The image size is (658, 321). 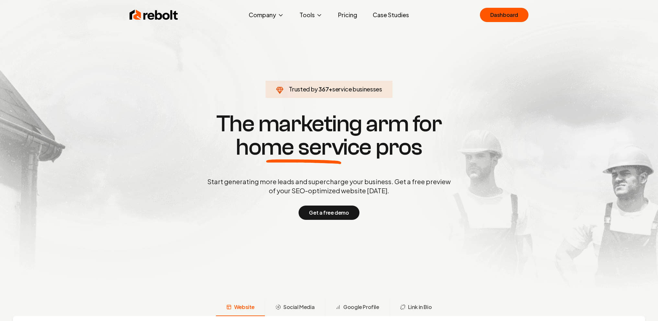 What do you see at coordinates (303, 89) in the screenshot?
I see `span: Trusted by` at bounding box center [303, 89].